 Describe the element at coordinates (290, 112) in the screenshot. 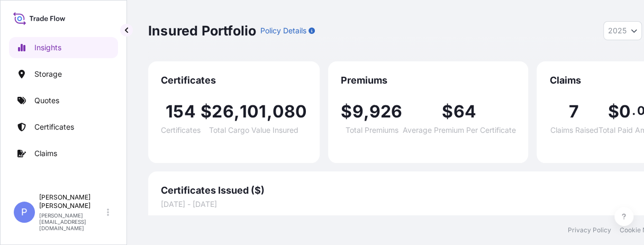

I see `span: 080` at that location.